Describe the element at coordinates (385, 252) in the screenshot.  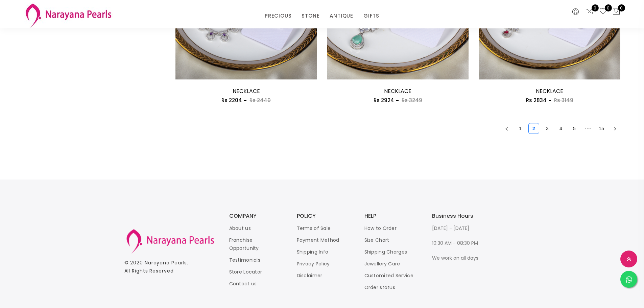
I see `a: Shipping Charges` at that location.